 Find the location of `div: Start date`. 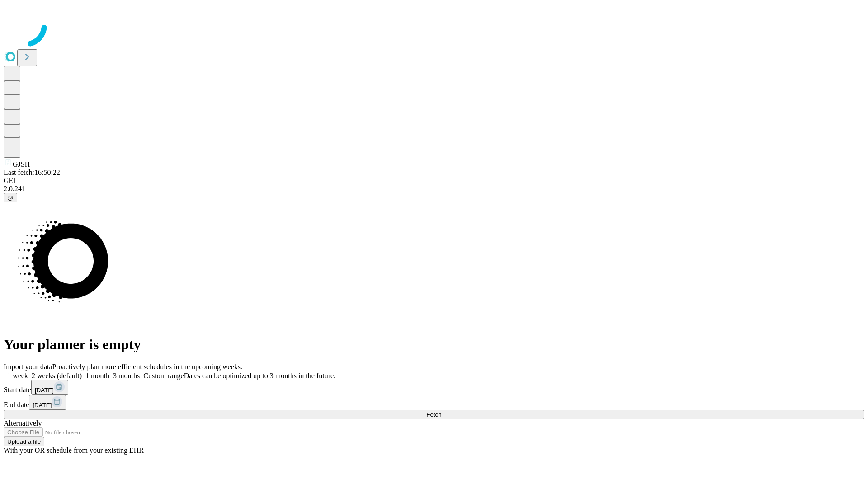

div: Start date is located at coordinates (434, 387).